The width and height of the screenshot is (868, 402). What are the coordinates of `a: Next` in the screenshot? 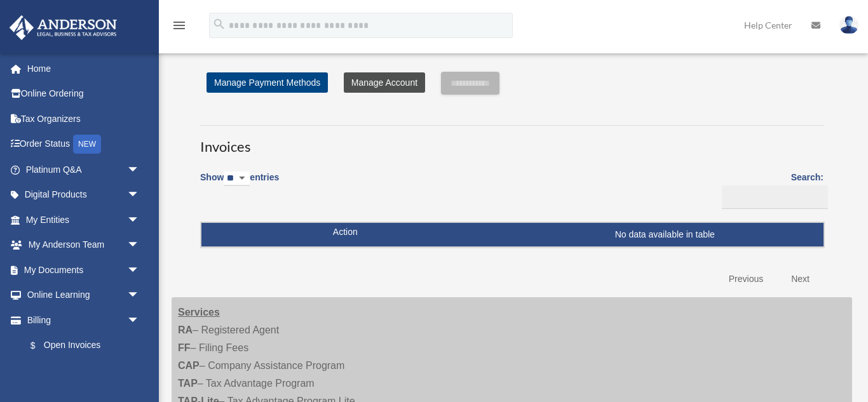 It's located at (800, 279).